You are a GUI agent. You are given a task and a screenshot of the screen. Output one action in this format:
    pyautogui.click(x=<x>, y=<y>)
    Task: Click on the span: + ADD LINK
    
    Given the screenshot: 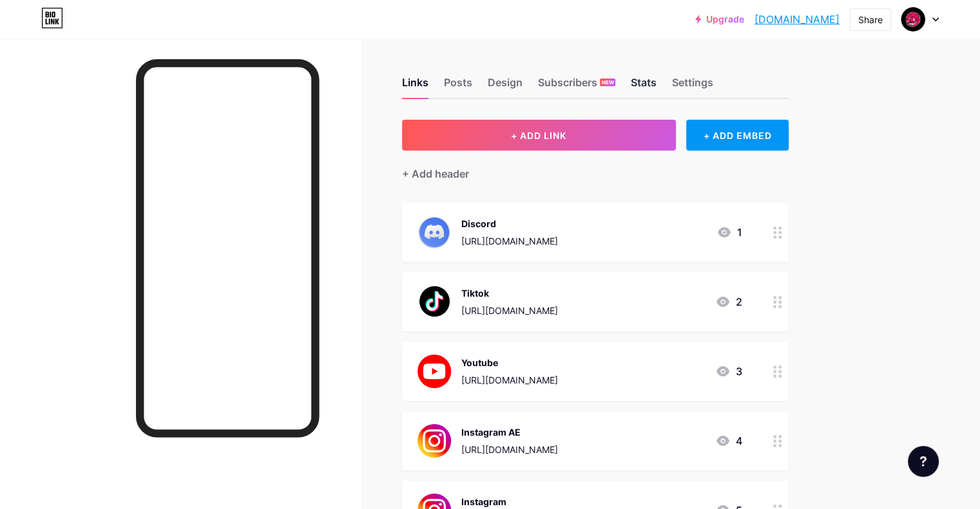 What is the action you would take?
    pyautogui.click(x=539, y=135)
    